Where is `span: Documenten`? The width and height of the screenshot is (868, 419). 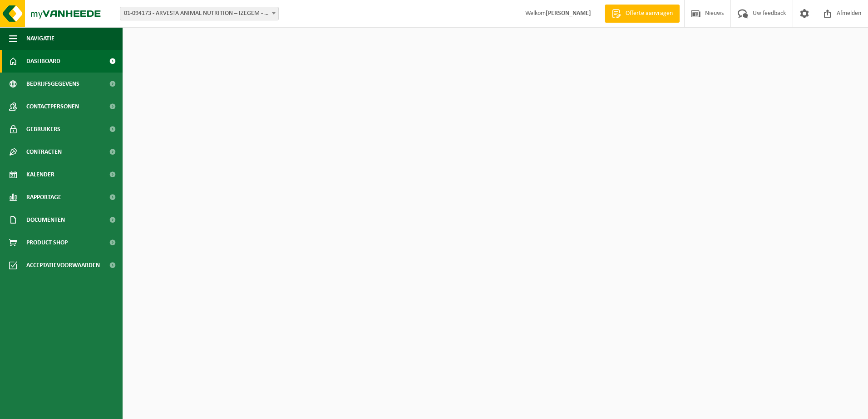 span: Documenten is located at coordinates (46, 220).